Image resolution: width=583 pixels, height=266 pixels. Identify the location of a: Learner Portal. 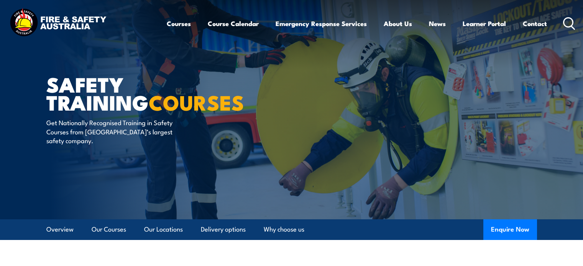
(484, 23).